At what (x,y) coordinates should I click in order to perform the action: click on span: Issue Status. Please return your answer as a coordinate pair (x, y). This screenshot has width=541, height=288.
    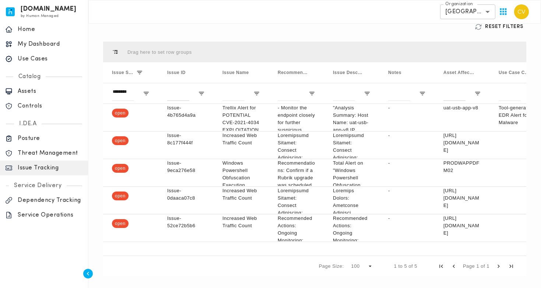
    Looking at the image, I should click on (123, 73).